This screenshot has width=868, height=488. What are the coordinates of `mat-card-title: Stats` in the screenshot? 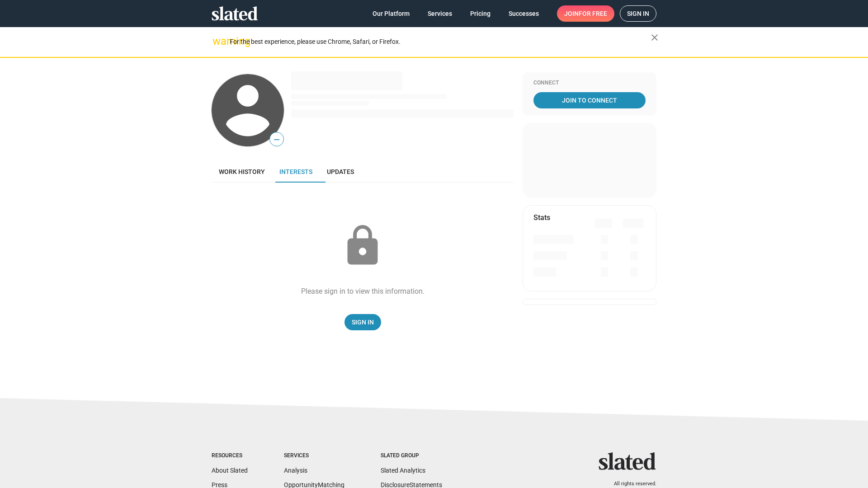 It's located at (542, 217).